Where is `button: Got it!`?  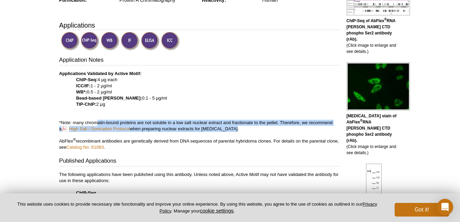
button: Got it! is located at coordinates (422, 210).